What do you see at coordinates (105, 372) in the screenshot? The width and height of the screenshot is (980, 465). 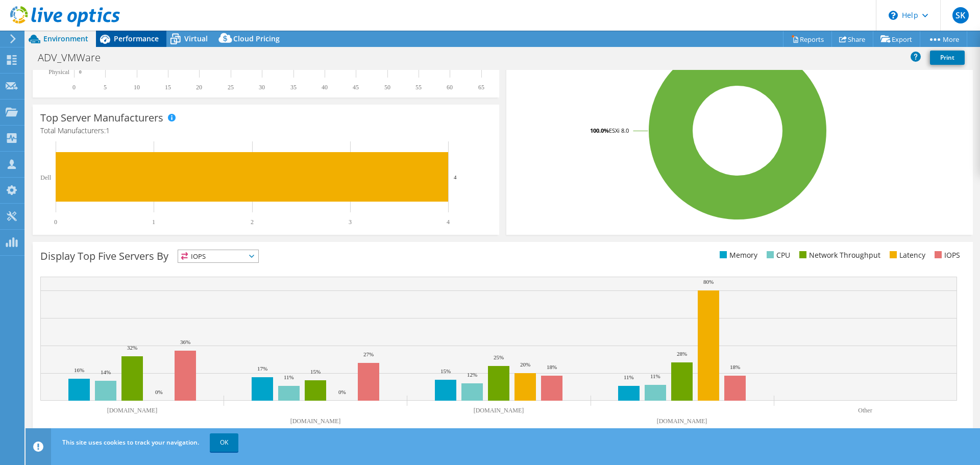 I see `text: 14%` at bounding box center [105, 372].